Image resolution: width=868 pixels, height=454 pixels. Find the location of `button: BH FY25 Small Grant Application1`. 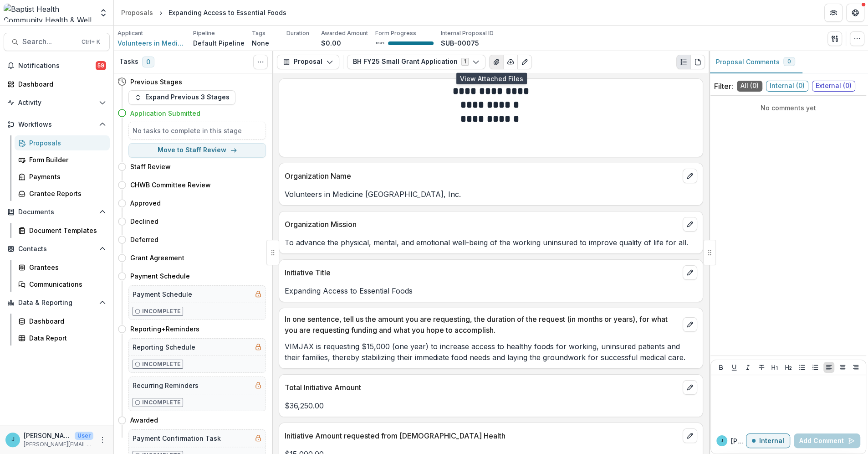

button: BH FY25 Small Grant Application1 is located at coordinates (417, 62).